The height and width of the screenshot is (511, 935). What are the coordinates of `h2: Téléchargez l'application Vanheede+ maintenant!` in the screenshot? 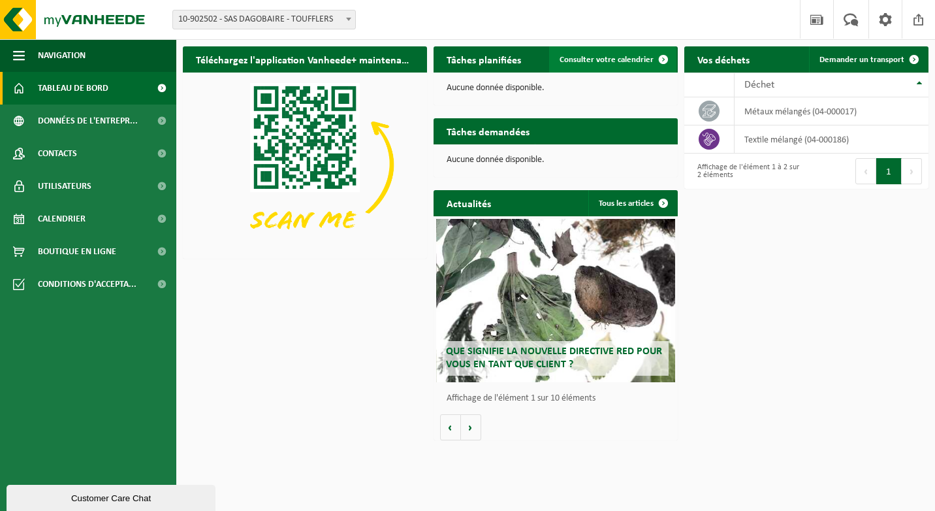 It's located at (305, 59).